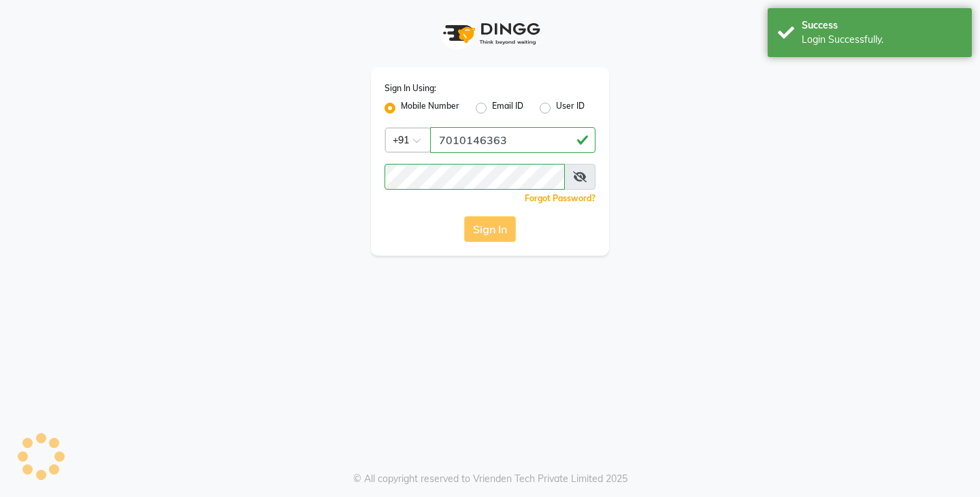 The image size is (980, 497). What do you see at coordinates (410, 89) in the screenshot?
I see `label: Sign In Using:` at bounding box center [410, 89].